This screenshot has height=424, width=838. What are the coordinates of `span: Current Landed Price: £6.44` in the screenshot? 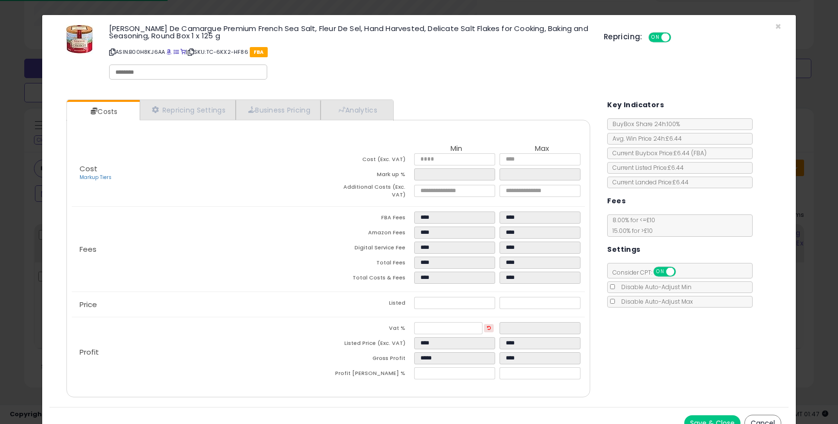 It's located at (648, 182).